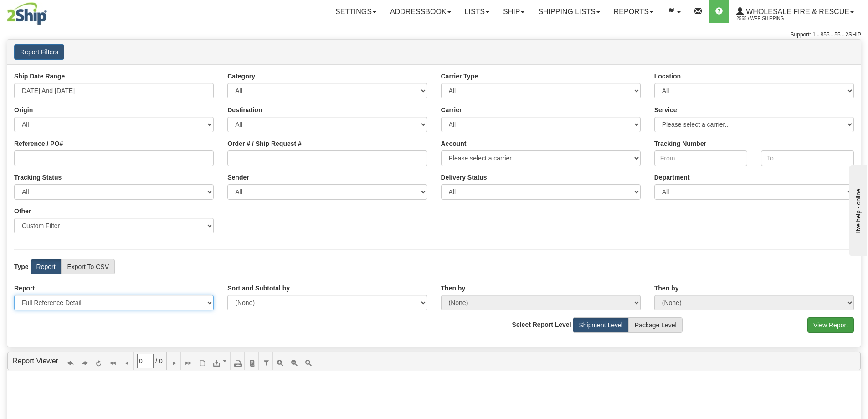 The image size is (868, 419). I want to click on div: live help - online, so click(45, 11).